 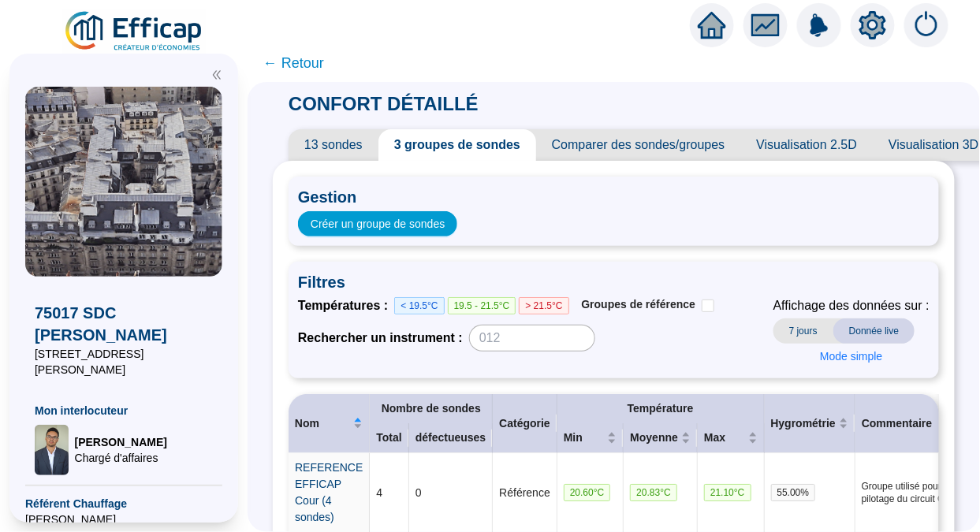 What do you see at coordinates (793, 493) in the screenshot?
I see `span: 55.00 %` at bounding box center [793, 493].